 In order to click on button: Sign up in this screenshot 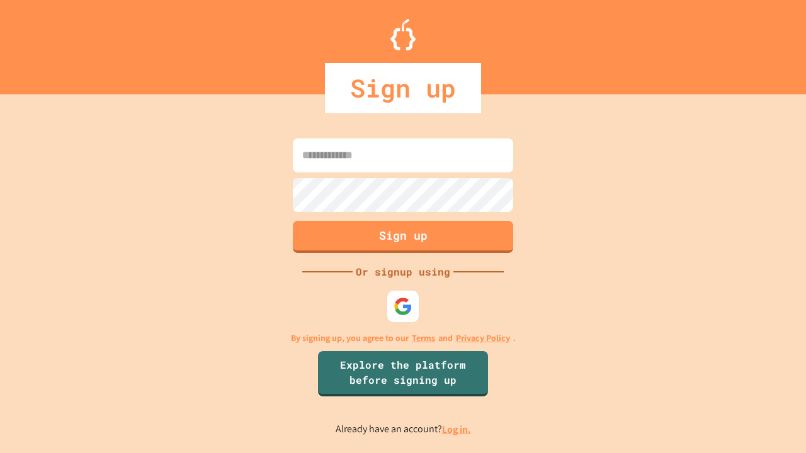, I will do `click(403, 237)`.